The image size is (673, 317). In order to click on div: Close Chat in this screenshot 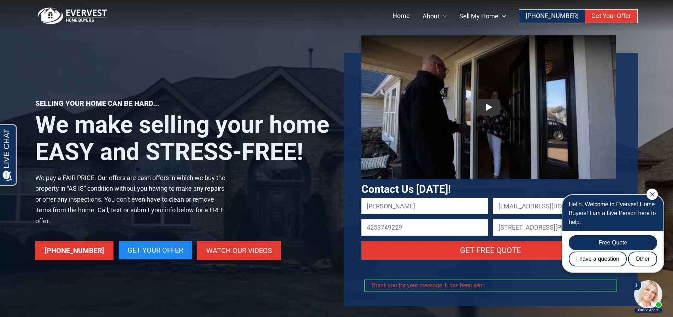, I will do `click(99, 6)`.